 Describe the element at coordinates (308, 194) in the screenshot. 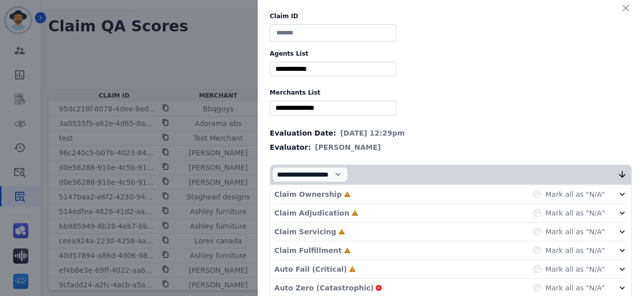

I see `p: Claim Ownership` at that location.